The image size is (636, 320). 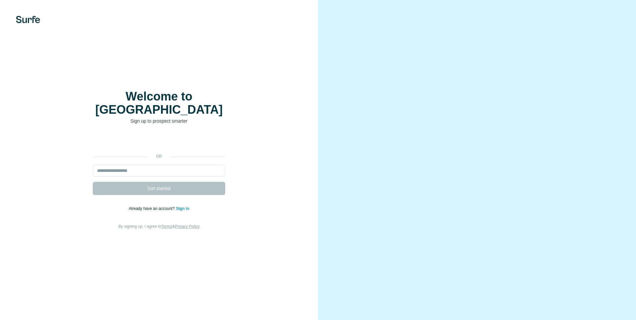 What do you see at coordinates (159, 157) in the screenshot?
I see `p: or` at bounding box center [159, 157].